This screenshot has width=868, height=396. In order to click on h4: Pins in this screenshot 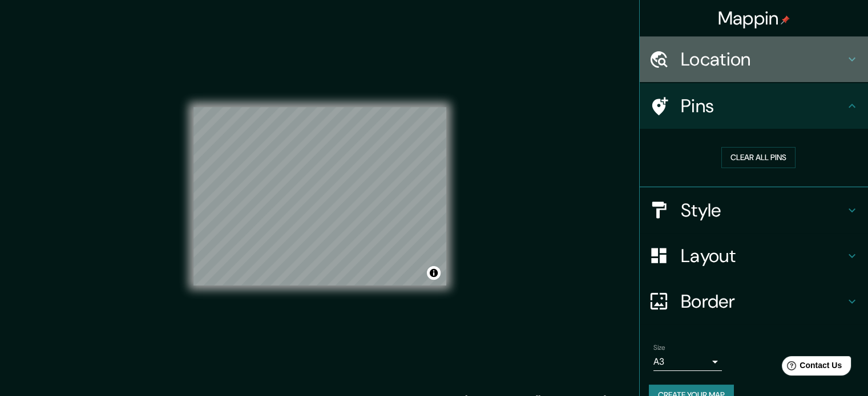, I will do `click(763, 106)`.